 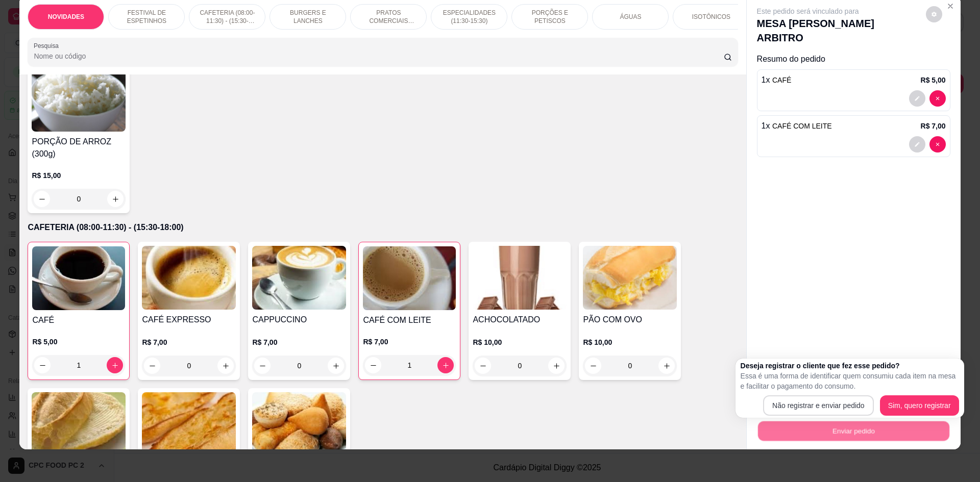 What do you see at coordinates (802, 126) in the screenshot?
I see `span: CAFÉ COM LEITE` at bounding box center [802, 126].